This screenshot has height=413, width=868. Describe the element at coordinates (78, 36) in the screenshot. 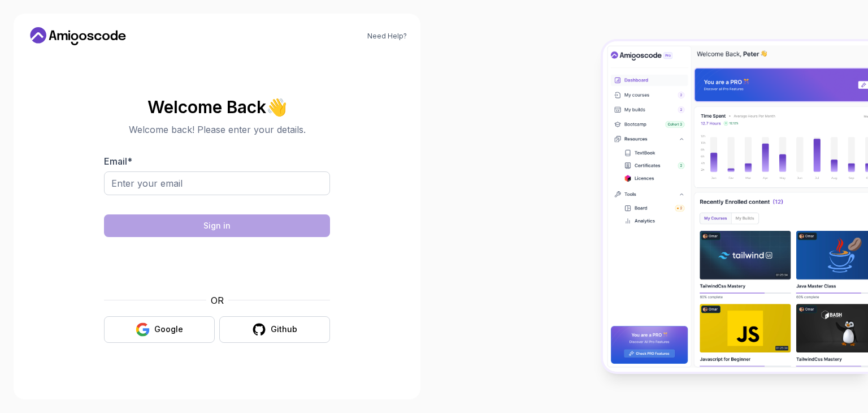

I see `a: Home link` at that location.